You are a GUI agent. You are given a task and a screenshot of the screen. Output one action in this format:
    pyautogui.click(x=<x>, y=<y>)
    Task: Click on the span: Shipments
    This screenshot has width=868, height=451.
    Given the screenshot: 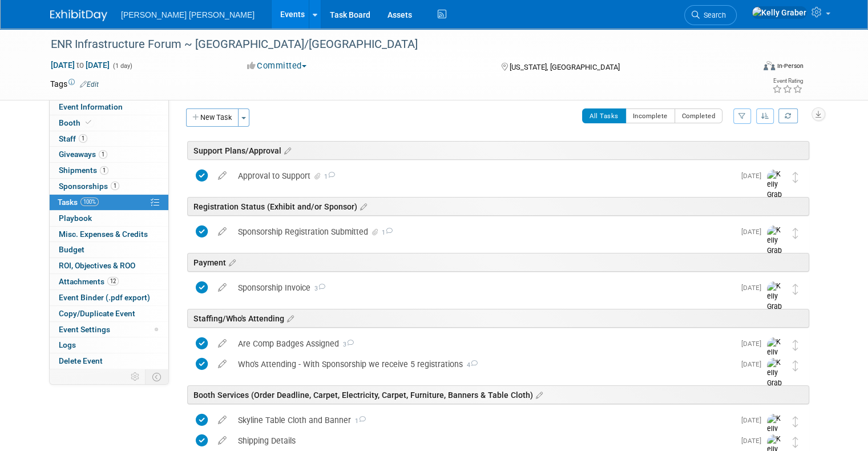 What is the action you would take?
    pyautogui.click(x=83, y=170)
    